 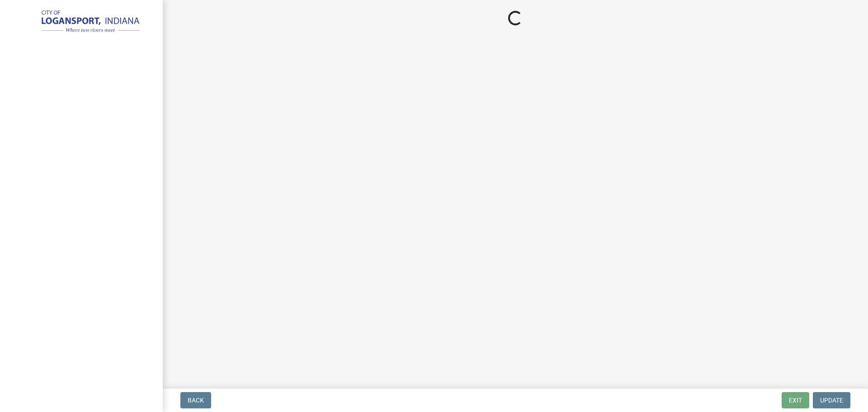 What do you see at coordinates (196, 400) in the screenshot?
I see `button: Back` at bounding box center [196, 400].